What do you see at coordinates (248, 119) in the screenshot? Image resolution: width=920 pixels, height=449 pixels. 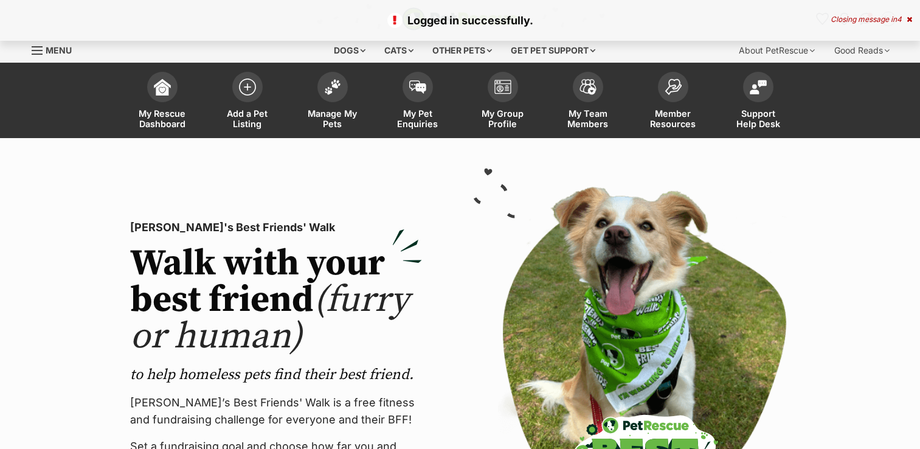 I see `span: Add a Pet Listing` at bounding box center [248, 119].